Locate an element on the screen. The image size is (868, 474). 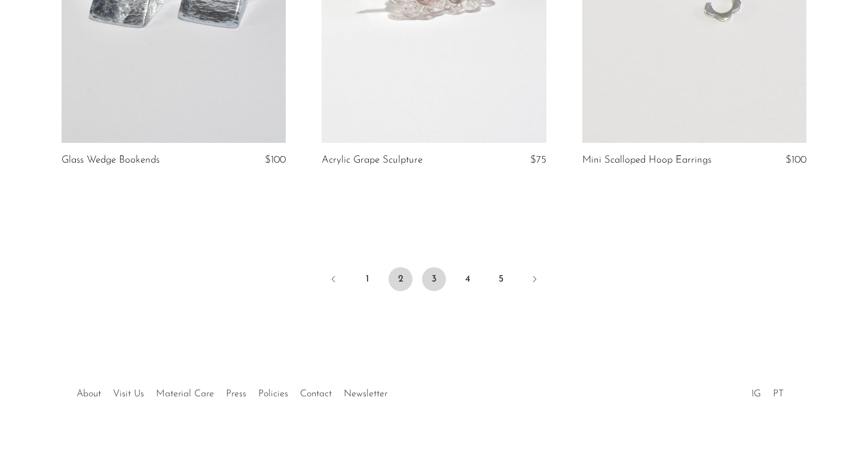
a: Visit Us is located at coordinates (129, 394).